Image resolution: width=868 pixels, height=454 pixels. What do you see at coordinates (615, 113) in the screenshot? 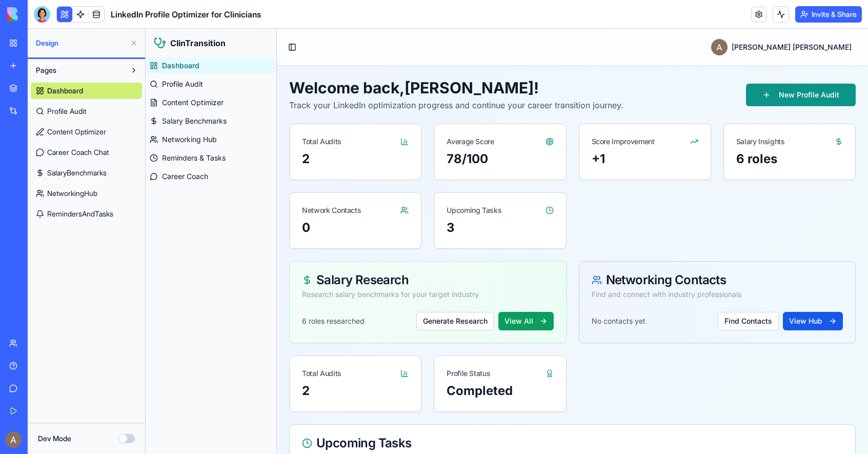
I see `div: Salary Insights` at bounding box center [615, 113].